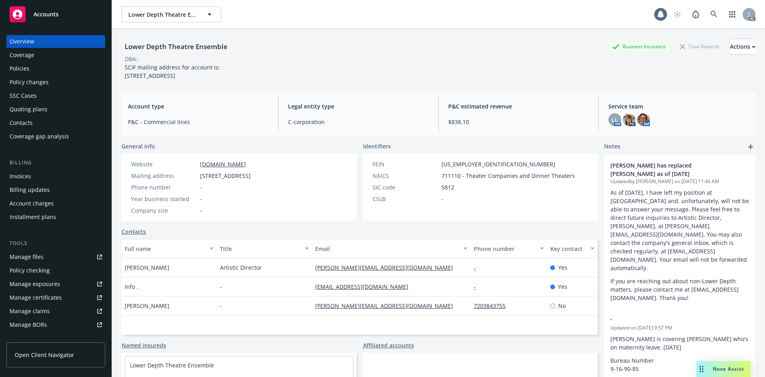  Describe the element at coordinates (519, 122) in the screenshot. I see `span: $838.10` at that location.